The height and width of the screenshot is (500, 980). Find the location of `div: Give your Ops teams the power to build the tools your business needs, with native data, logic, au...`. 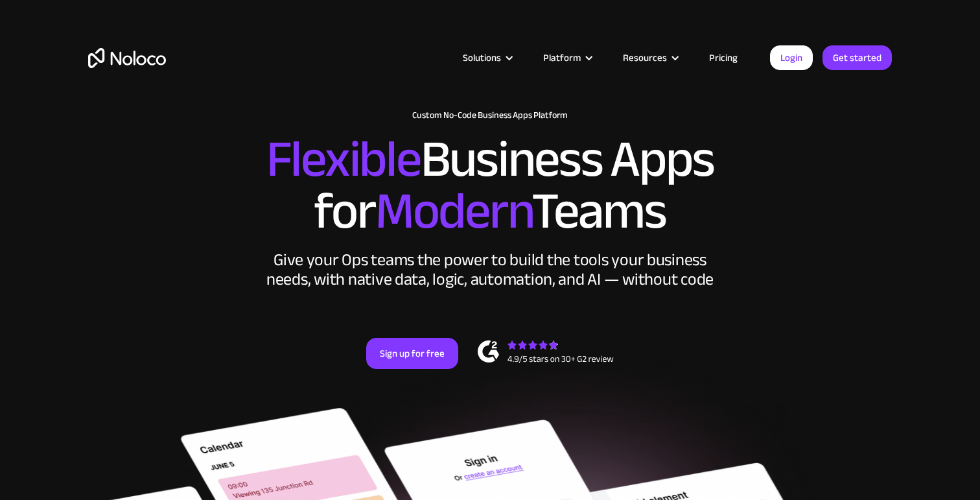

div: Give your Ops teams the power to build the tools your business needs, with native data, logic, au... is located at coordinates (490, 270).